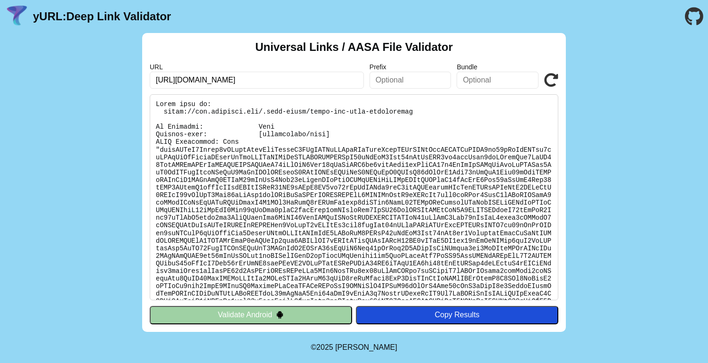 The width and height of the screenshot is (708, 363). I want to click on img: yURL Logo, so click(17, 16).